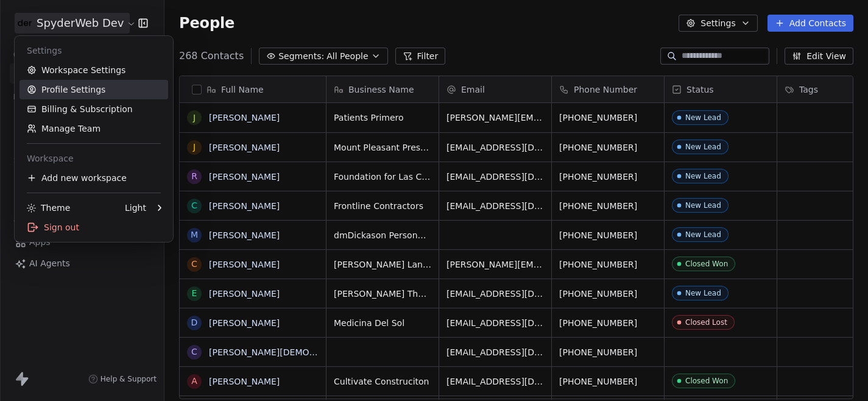 The height and width of the screenshot is (401, 868). Describe the element at coordinates (94, 51) in the screenshot. I see `div: Settings` at that location.